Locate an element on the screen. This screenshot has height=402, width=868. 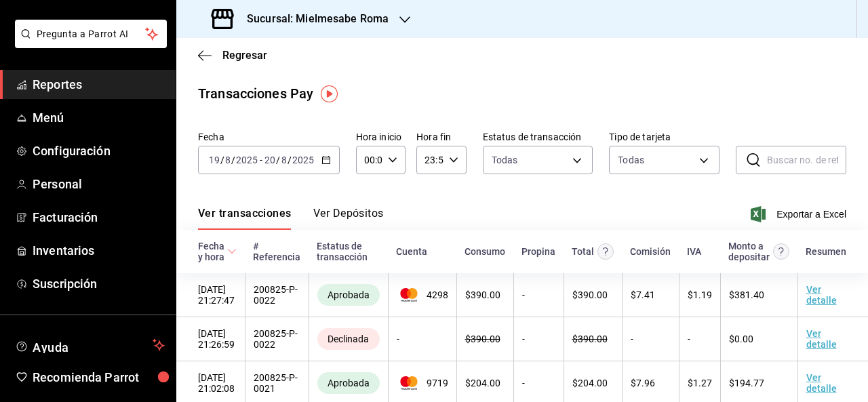
div: Monto a depositar is located at coordinates (748, 252).